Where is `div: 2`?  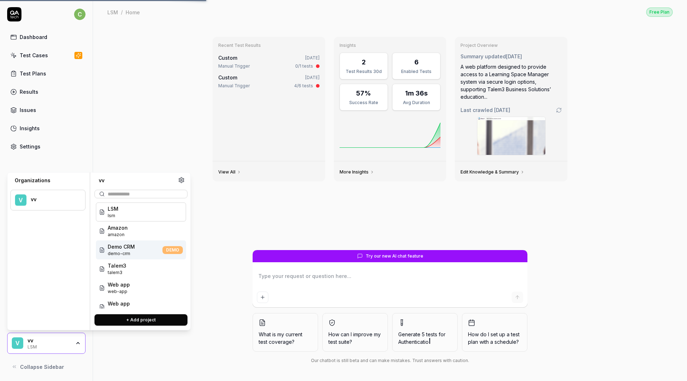 div: 2 is located at coordinates (363, 62).